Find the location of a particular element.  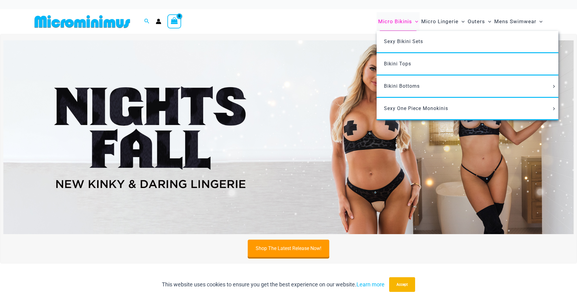

button: Accept is located at coordinates (402, 284).